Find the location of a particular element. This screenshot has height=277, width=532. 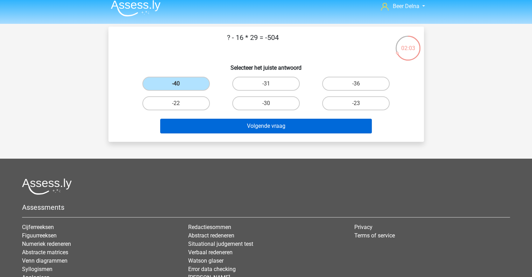

a: Venn diagrammen is located at coordinates (45, 260).